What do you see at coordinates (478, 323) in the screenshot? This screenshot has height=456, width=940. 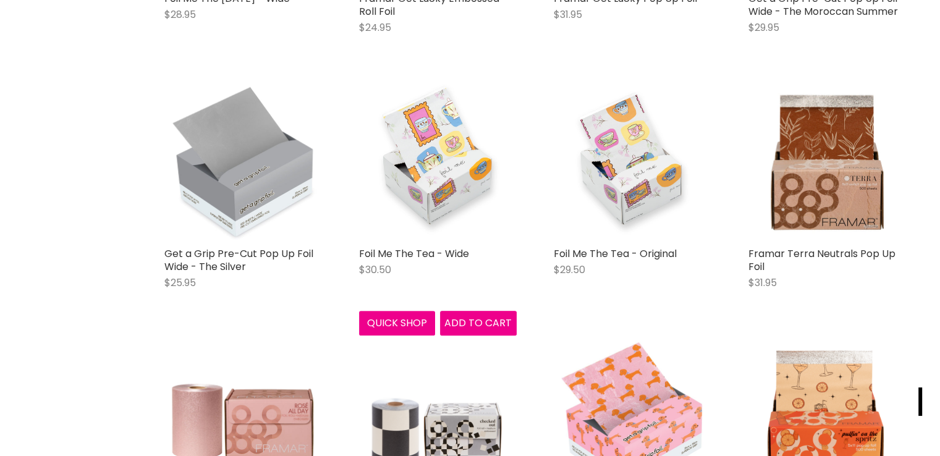 I see `span: Add to cart` at bounding box center [478, 323].